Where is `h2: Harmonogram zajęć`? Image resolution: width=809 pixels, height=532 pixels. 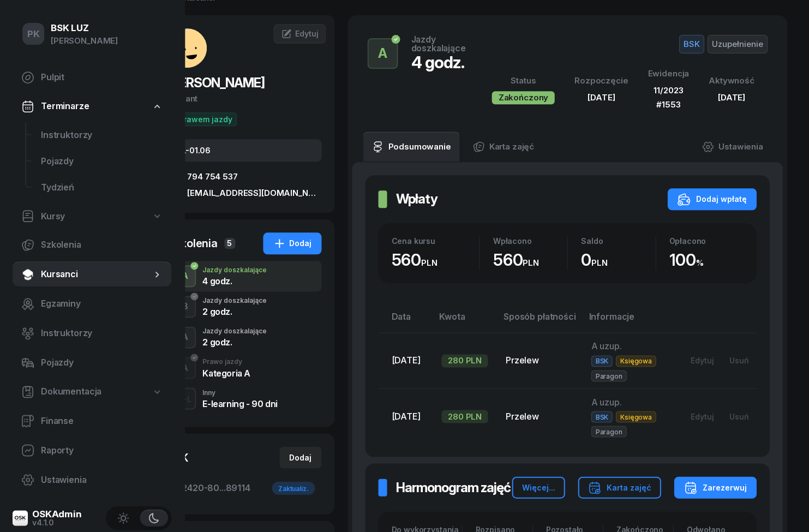 h2: Harmonogram zajęć is located at coordinates (453, 488).